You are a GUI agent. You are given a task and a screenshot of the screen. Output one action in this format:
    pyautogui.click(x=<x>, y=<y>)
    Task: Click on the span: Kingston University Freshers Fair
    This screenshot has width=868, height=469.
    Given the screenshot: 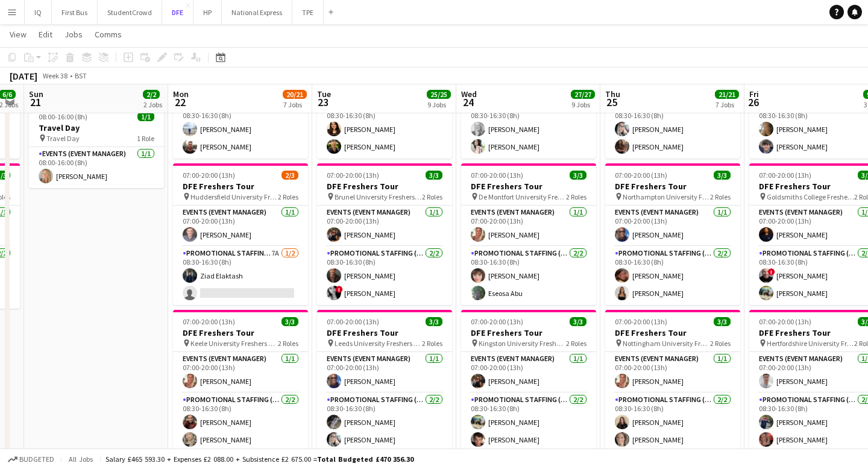 What is the action you would take?
    pyautogui.click(x=522, y=343)
    